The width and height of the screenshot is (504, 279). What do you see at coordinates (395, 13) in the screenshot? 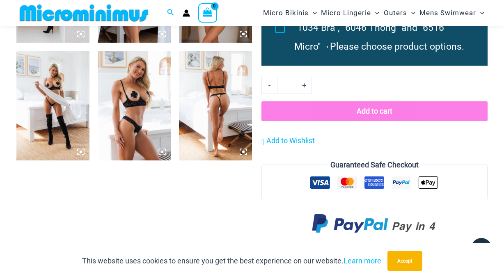
I see `span: Outers` at bounding box center [395, 13].